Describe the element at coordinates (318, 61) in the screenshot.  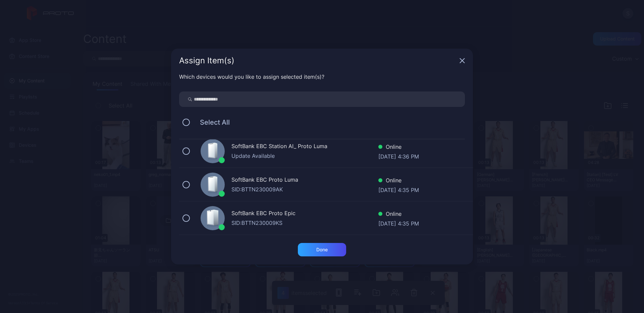
I see `div: Assign Item(s)` at that location.